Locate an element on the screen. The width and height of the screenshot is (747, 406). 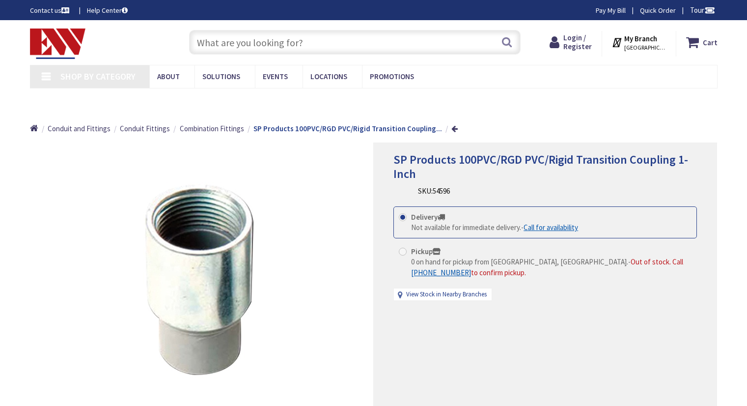
span: Events is located at coordinates (275, 76).